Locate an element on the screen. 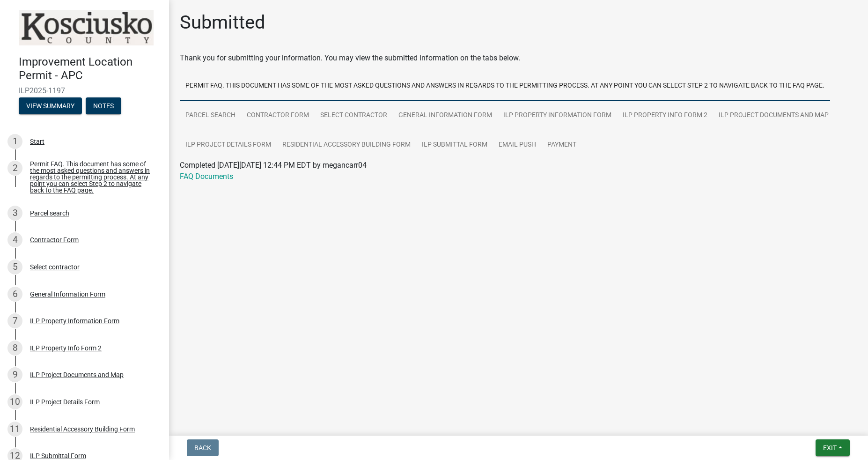 The height and width of the screenshot is (460, 868). a: Email Push is located at coordinates (518, 146).